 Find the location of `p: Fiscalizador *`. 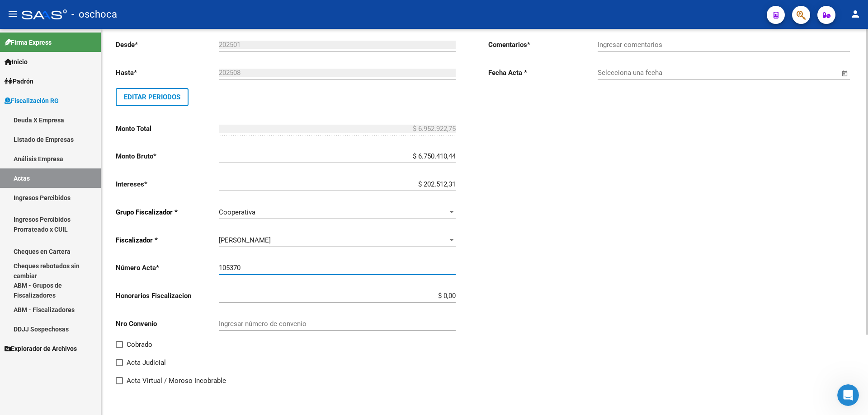

p: Fiscalizador * is located at coordinates (167, 240).